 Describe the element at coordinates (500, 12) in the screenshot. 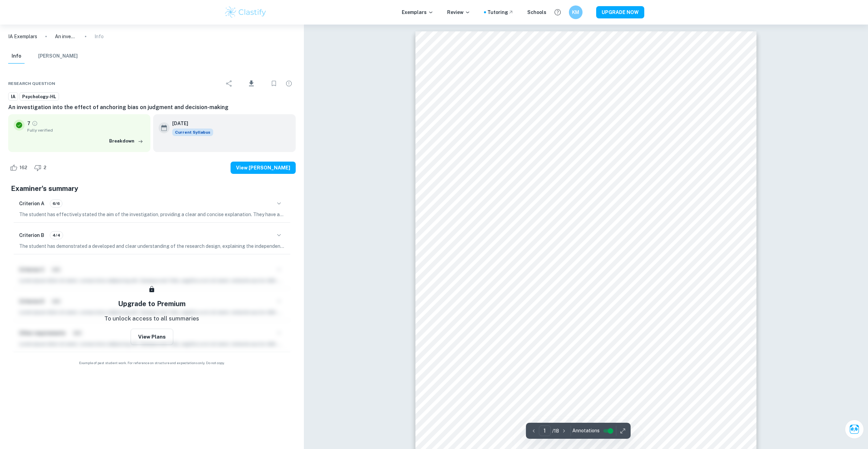

I see `div: Tutoring` at that location.